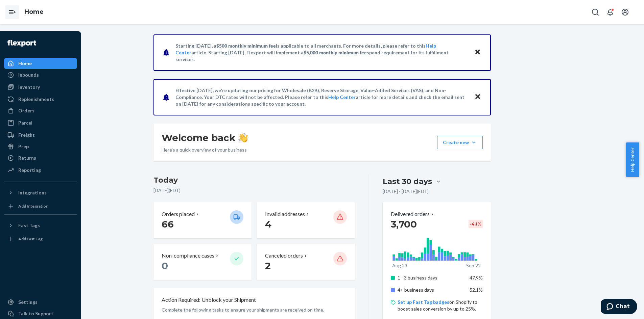 The height and width of the screenshot is (319, 644). Describe the element at coordinates (41, 170) in the screenshot. I see `a: Reporting` at that location.